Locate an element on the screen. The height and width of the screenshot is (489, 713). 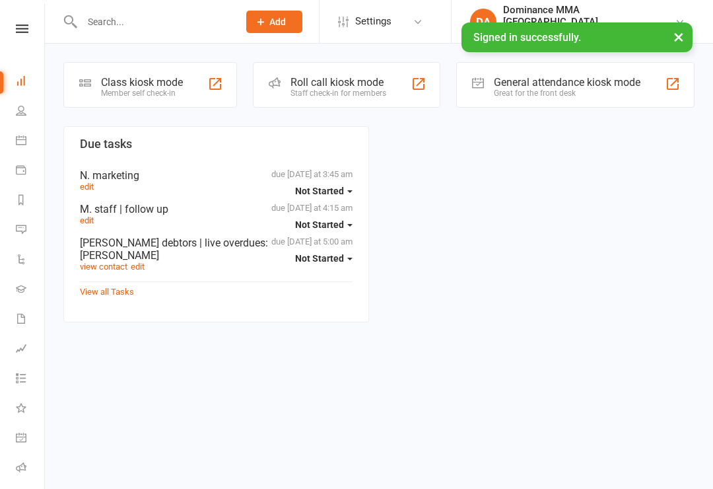
a: General attendance kiosk mode is located at coordinates (30, 438).